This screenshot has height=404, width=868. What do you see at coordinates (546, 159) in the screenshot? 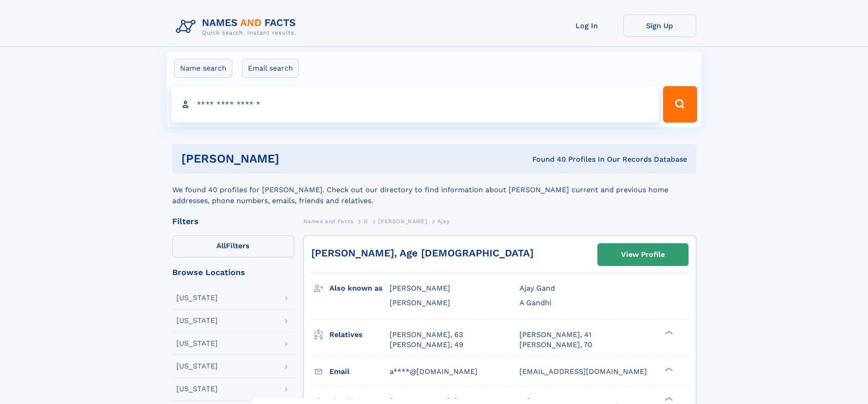
I see `div: Found 40 Profiles In Our Records Database` at bounding box center [546, 159].